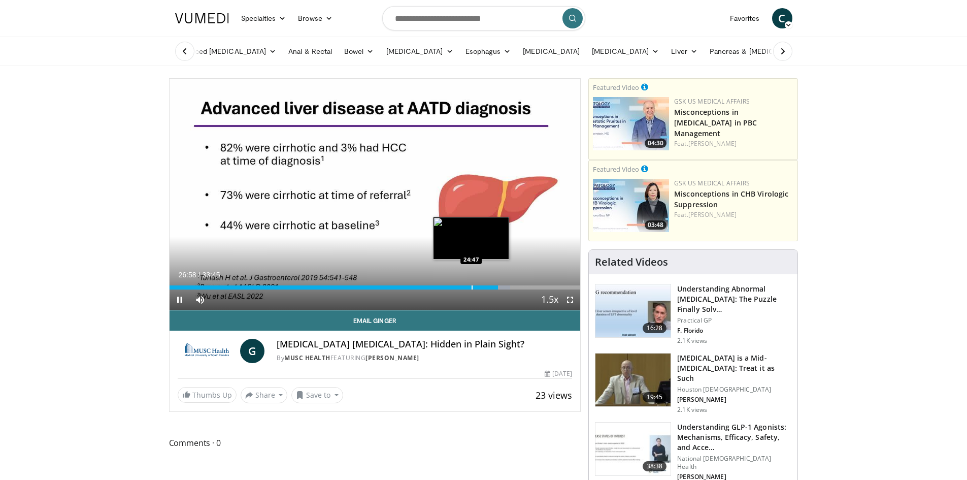 The image size is (967, 480). Describe the element at coordinates (731, 199) in the screenshot. I see `a: Misconceptions in CHB Virologic Suppression` at that location.